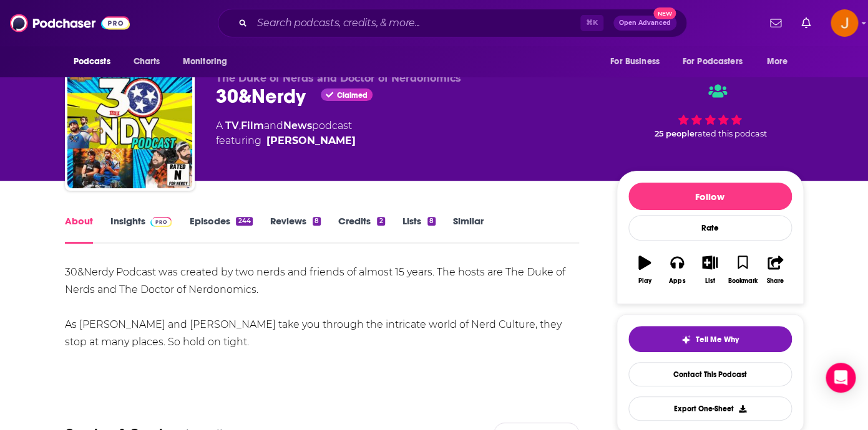 Image resolution: width=868 pixels, height=430 pixels. I want to click on div: Rate, so click(710, 228).